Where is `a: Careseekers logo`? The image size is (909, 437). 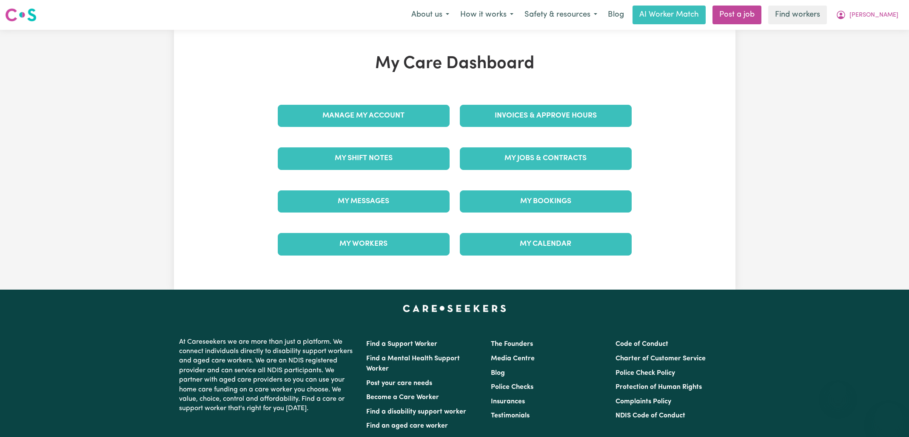
a: Careseekers logo is located at coordinates (21, 15).